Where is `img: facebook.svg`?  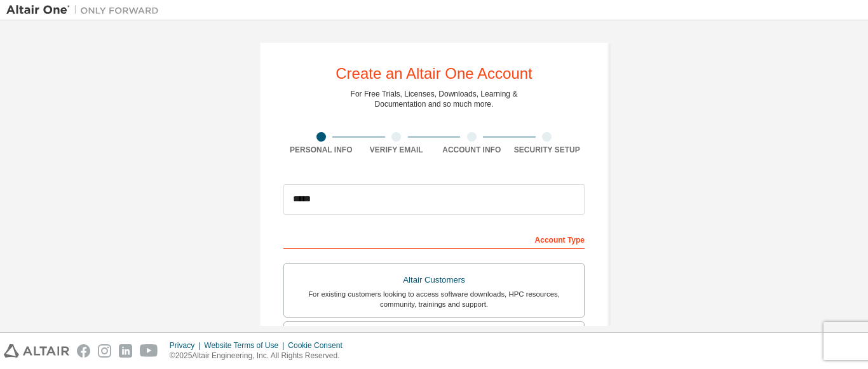 img: facebook.svg is located at coordinates (83, 351).